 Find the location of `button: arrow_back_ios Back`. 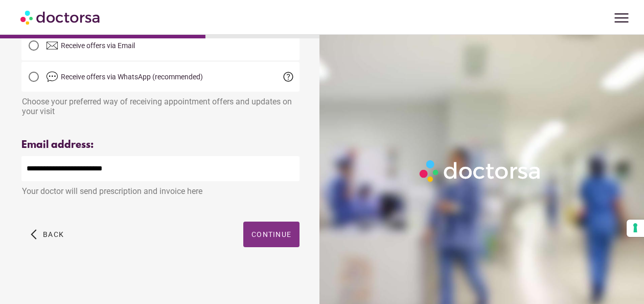

button: arrow_back_ios Back is located at coordinates (47, 234).